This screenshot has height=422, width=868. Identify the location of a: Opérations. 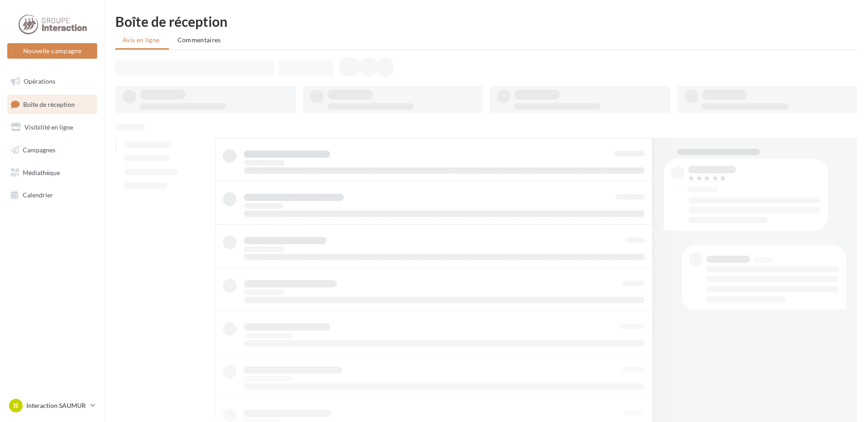
(52, 81).